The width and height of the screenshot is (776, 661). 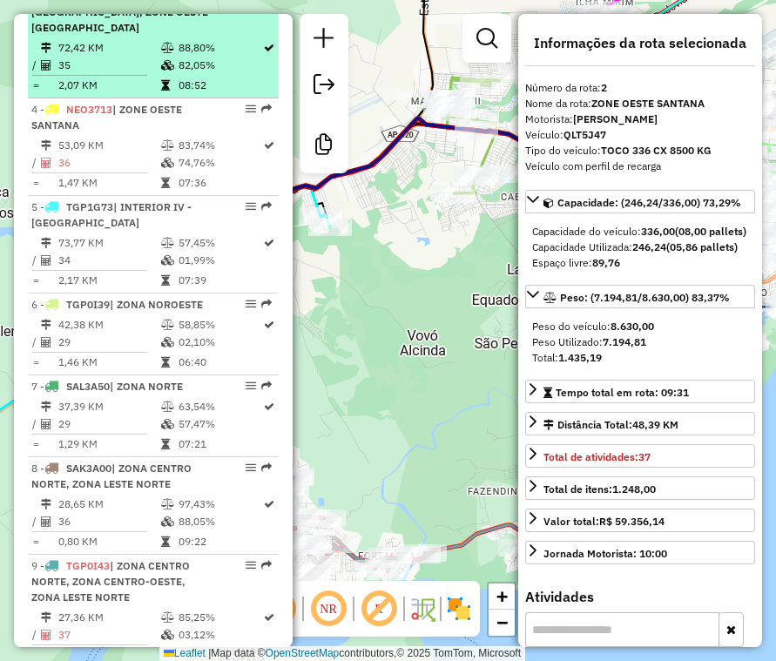 I want to click on td: 29, so click(x=109, y=342).